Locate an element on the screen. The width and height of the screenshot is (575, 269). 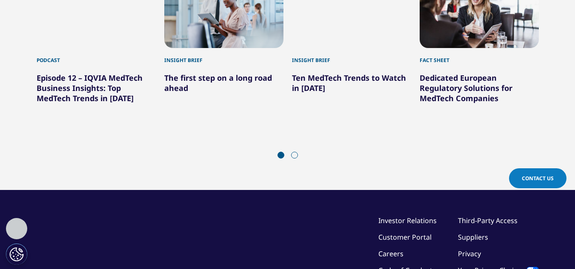
a: Customer Portal is located at coordinates (405, 237).